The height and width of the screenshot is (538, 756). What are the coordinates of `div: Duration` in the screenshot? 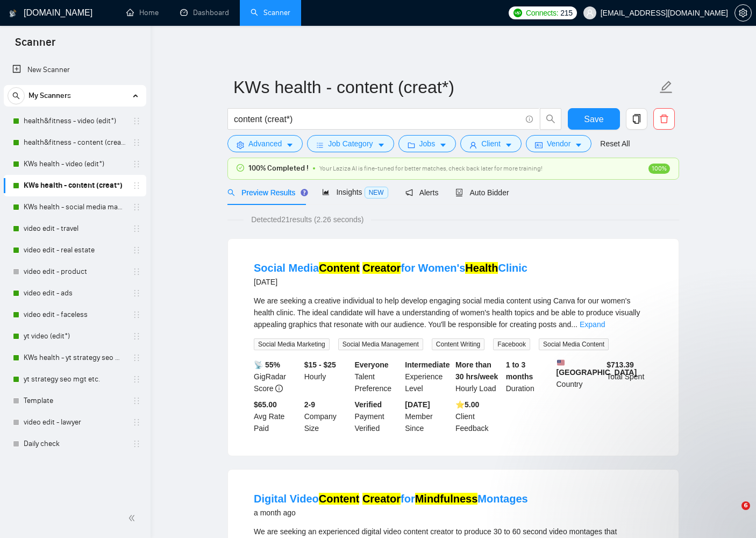 It's located at (529, 377).